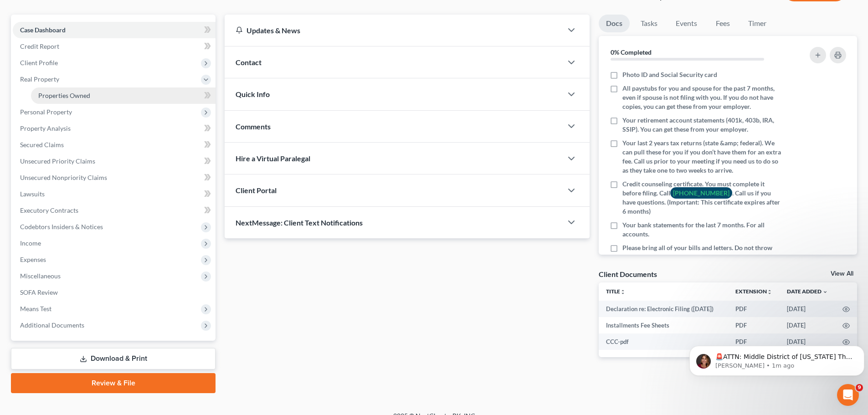 The height and width of the screenshot is (415, 868). Describe the element at coordinates (860, 388) in the screenshot. I see `span: 9` at that location.